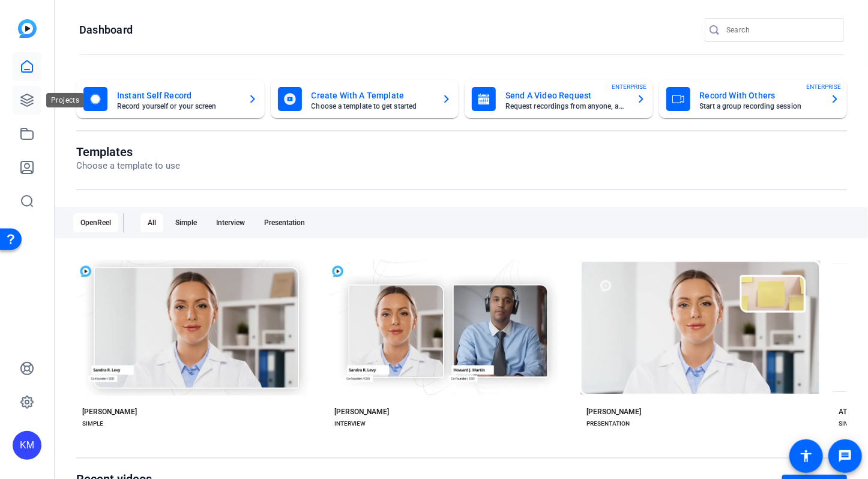 This screenshot has width=868, height=479. I want to click on mat-card-title: Instant Self Record, so click(177, 95).